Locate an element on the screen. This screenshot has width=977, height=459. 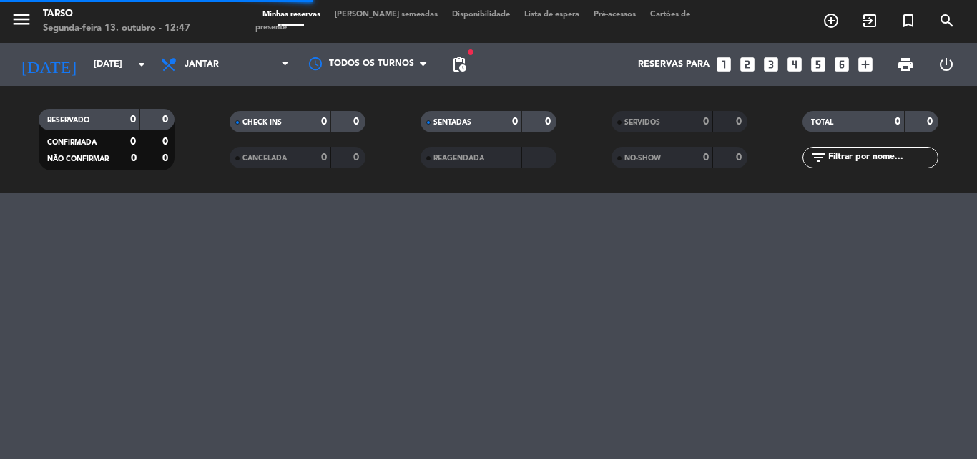
i: exit_to_app is located at coordinates (870, 21).